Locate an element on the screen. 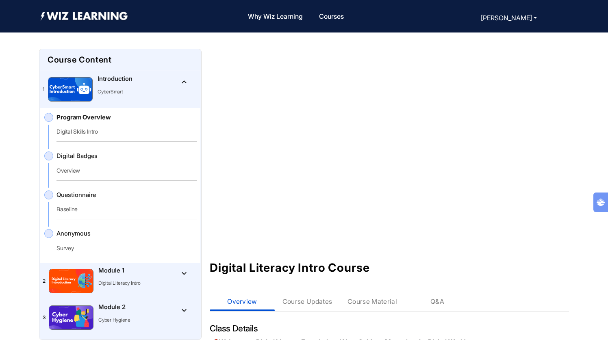 This screenshot has height=344, width=608. mat-tree-node: Toggle [object Object]Module 2 is located at coordinates (120, 318).